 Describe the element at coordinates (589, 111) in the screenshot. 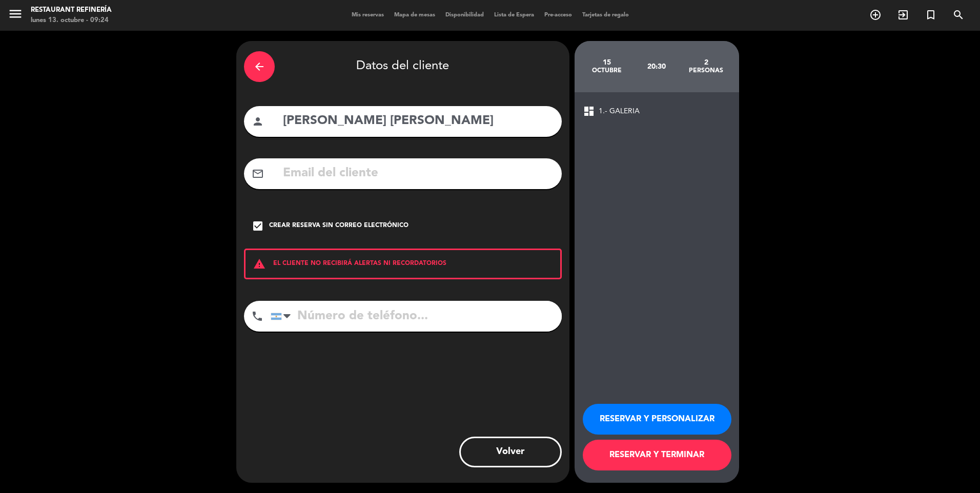

I see `span: dashboard` at that location.